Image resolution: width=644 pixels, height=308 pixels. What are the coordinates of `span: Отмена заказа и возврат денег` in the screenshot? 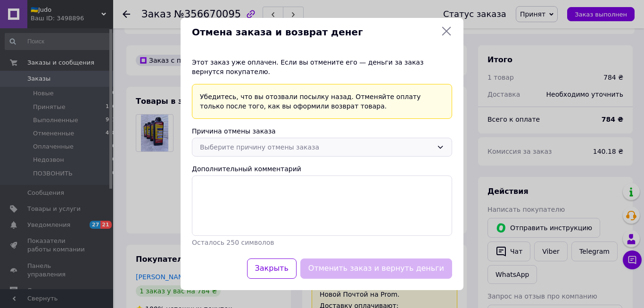 It's located at (315, 32).